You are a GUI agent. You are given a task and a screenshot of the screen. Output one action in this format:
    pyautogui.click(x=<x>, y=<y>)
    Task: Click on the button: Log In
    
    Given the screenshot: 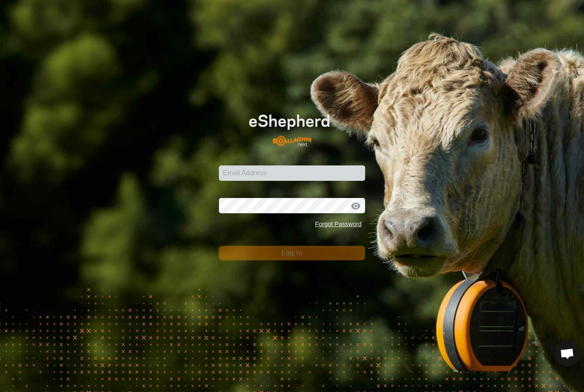 What is the action you would take?
    pyautogui.click(x=292, y=253)
    